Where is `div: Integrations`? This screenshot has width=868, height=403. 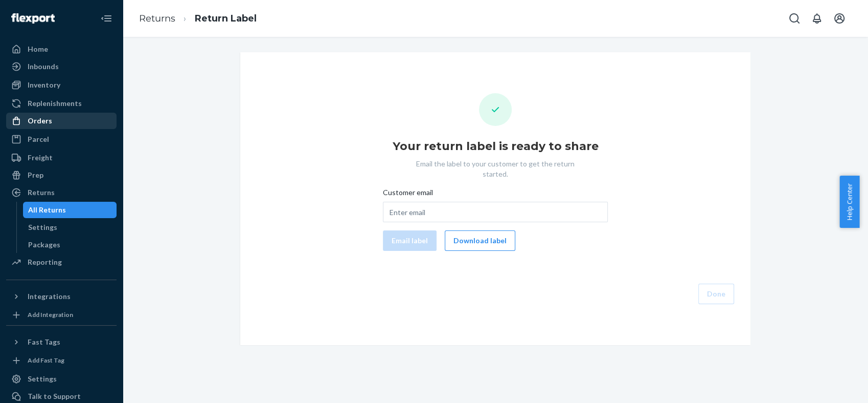
div: Integrations is located at coordinates (49, 297).